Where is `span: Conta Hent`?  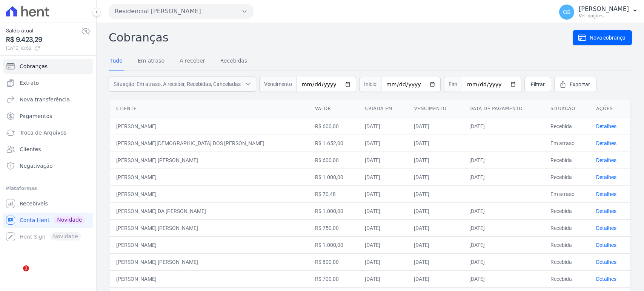 span: Conta Hent is located at coordinates (35, 220).